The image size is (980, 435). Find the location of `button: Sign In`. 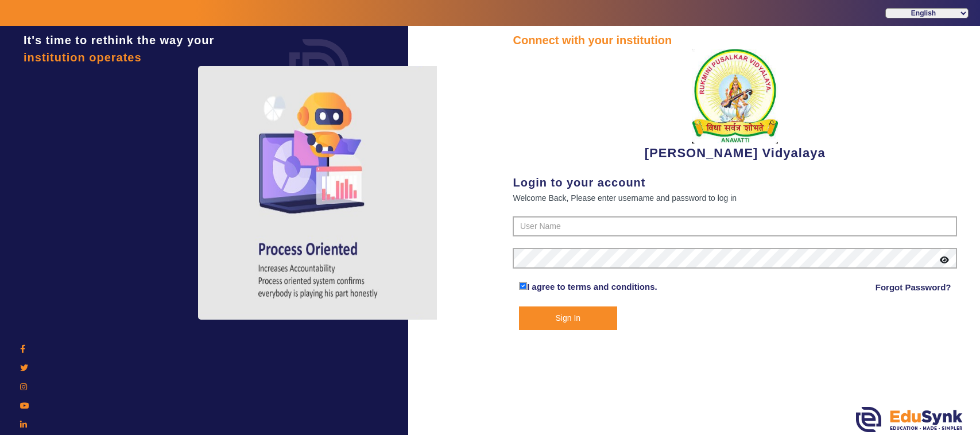

button: Sign In is located at coordinates (568, 318).